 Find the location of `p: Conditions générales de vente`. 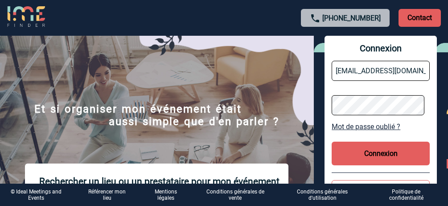

p: Conditions générales de vente is located at coordinates (236, 194).